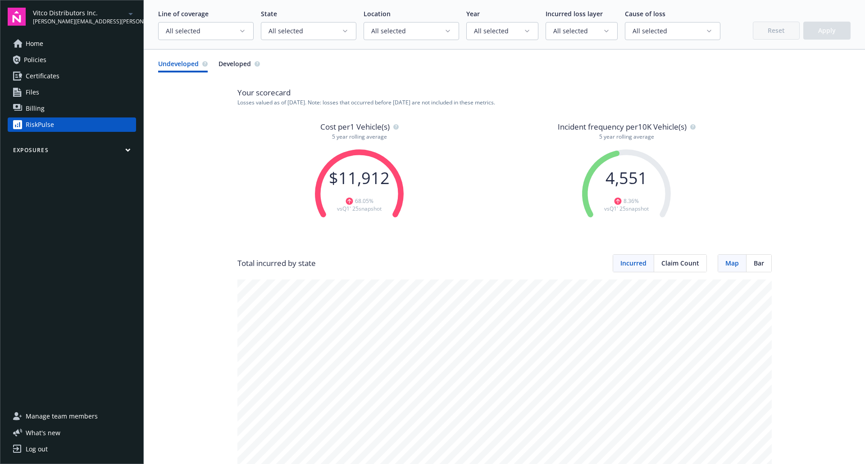  Describe the element at coordinates (276, 263) in the screenshot. I see `p: Total incurred by state` at that location.